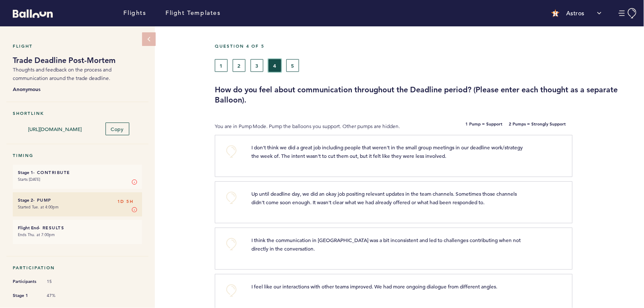 This screenshot has height=308, width=644. Describe the element at coordinates (26, 295) in the screenshot. I see `span: Stage 1` at that location.